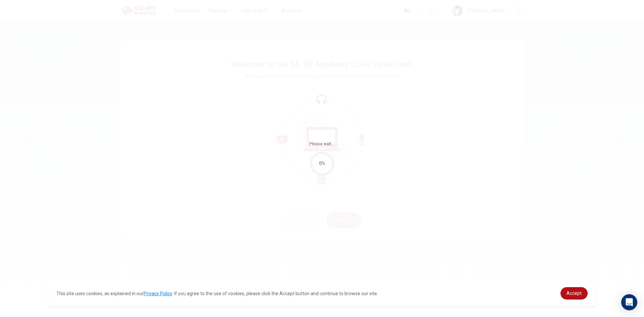  Describe the element at coordinates (217, 294) in the screenshot. I see `span: This site uses cookies, as explained in our . If you agree to the use of cookies, please click th...` at that location.